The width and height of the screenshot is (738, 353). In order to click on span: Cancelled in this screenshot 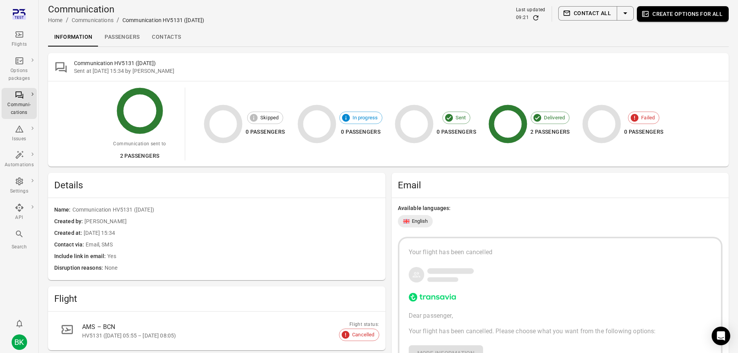, I will do `click(363, 335)`.